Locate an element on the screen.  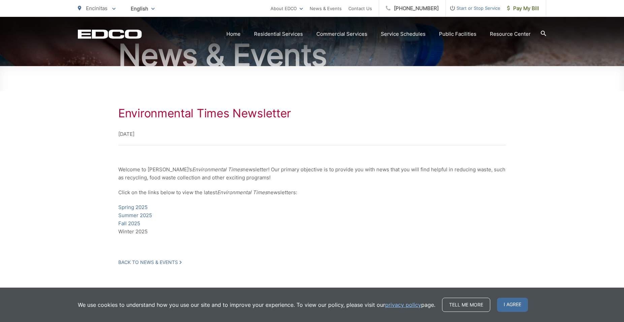
a: Tell me more is located at coordinates (466, 304).